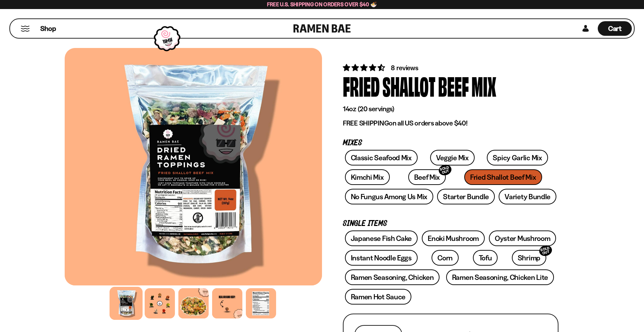  Describe the element at coordinates (517, 158) in the screenshot. I see `a: Spicy Garlic Mix` at that location.